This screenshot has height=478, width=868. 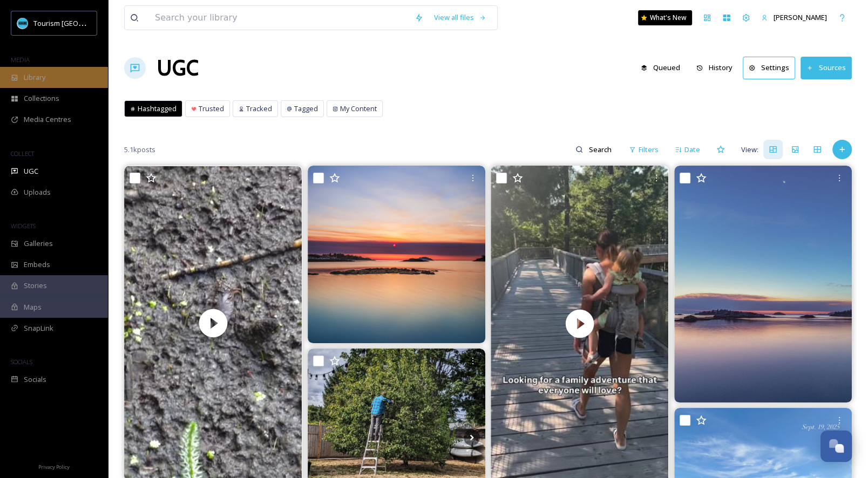 What do you see at coordinates (30, 171) in the screenshot?
I see `span: UGC` at bounding box center [30, 171].